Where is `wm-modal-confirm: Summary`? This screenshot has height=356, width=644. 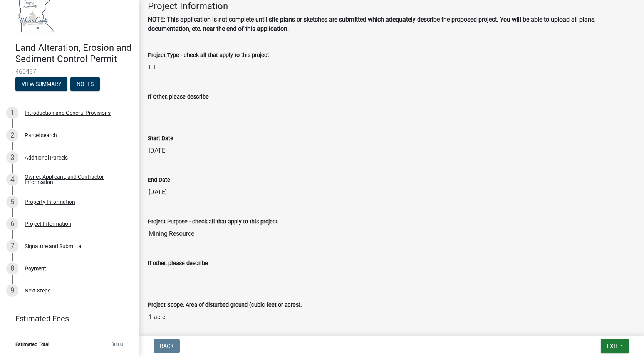
wm-modal-confirm: Summary is located at coordinates (41, 84).